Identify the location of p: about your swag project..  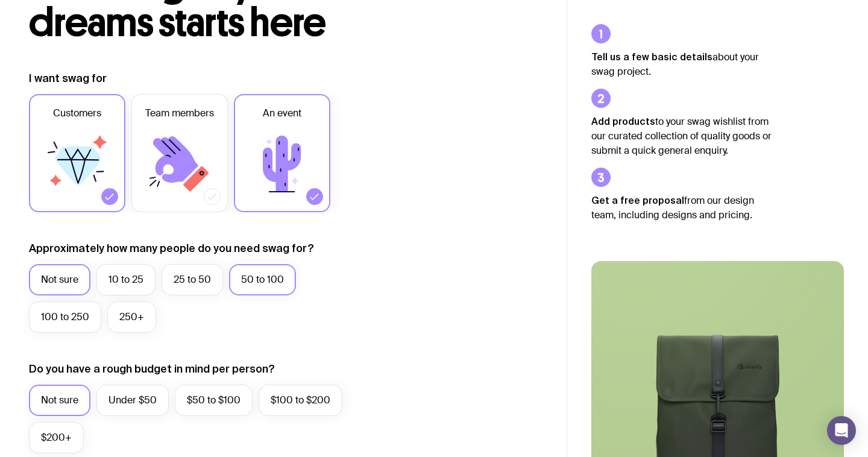
(681, 64).